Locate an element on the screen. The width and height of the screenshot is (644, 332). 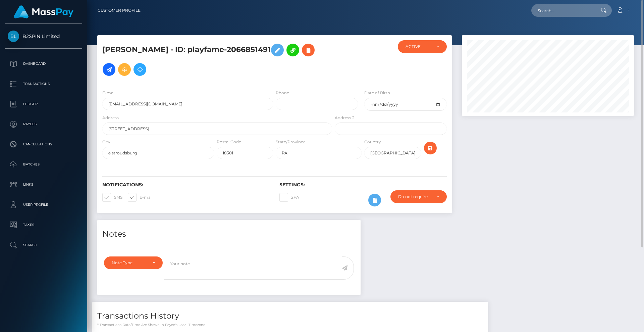
a: Initiate Payout is located at coordinates (109, 69).